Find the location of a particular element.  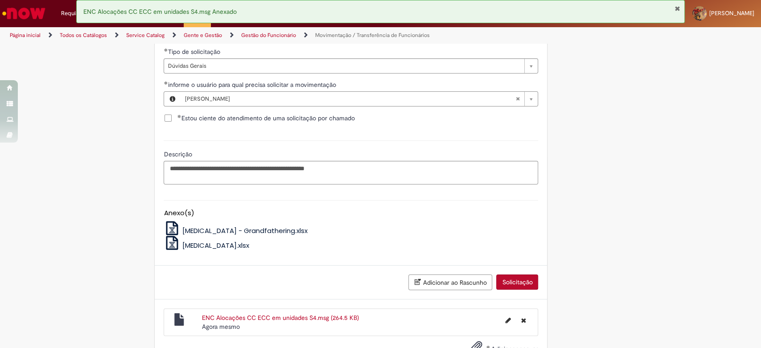

span: Requisições is located at coordinates (77, 13).